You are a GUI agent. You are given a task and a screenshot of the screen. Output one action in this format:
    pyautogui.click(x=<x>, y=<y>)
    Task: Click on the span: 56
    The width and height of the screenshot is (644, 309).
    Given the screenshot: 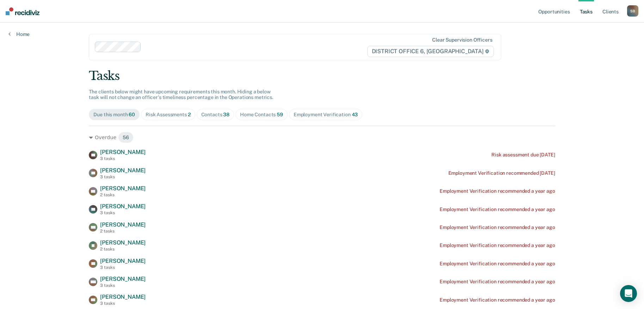 What is the action you would take?
    pyautogui.click(x=126, y=138)
    